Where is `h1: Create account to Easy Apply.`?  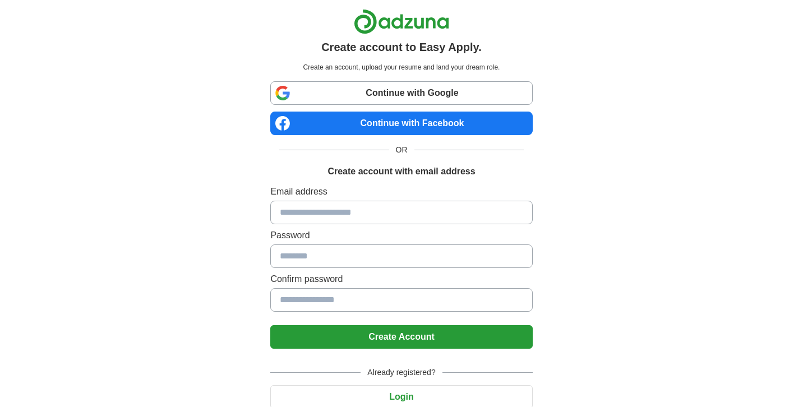 h1: Create account to Easy Apply. is located at coordinates (401, 47).